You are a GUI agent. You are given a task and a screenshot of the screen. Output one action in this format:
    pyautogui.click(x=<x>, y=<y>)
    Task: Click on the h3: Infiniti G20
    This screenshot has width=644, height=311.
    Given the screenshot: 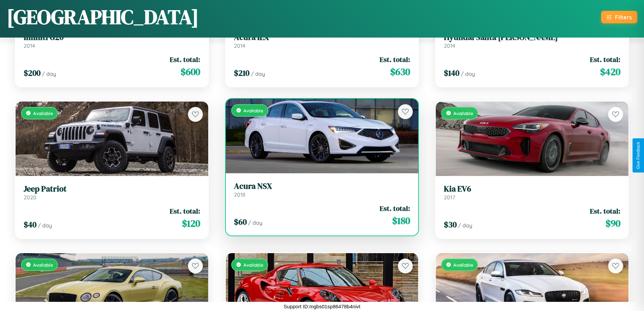 What is the action you would take?
    pyautogui.click(x=112, y=37)
    